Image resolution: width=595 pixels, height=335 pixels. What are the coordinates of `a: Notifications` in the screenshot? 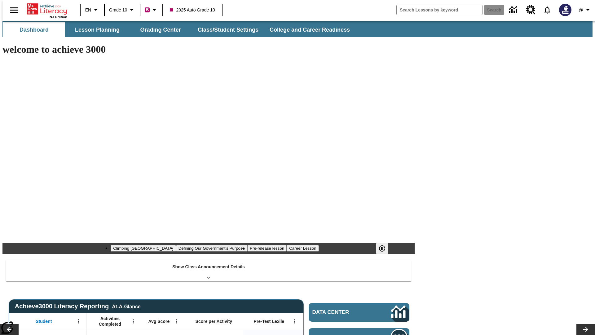 It's located at (547, 10).